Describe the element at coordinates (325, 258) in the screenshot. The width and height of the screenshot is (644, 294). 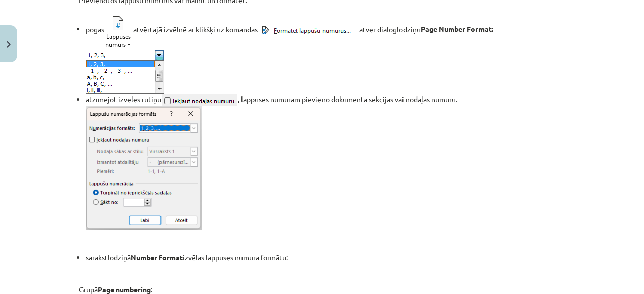
I see `li: sarakstlodziņā izvēlas lappuses numura formātu:` at that location.